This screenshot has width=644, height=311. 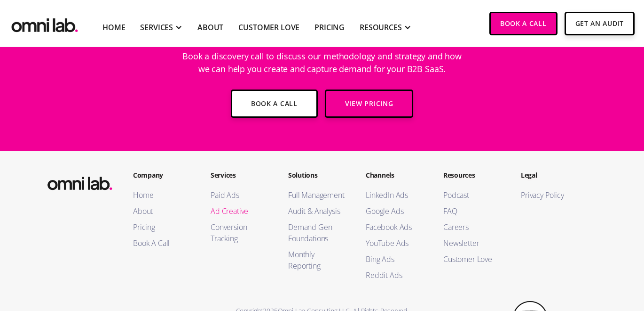 I want to click on h2: Legal, so click(x=550, y=175).